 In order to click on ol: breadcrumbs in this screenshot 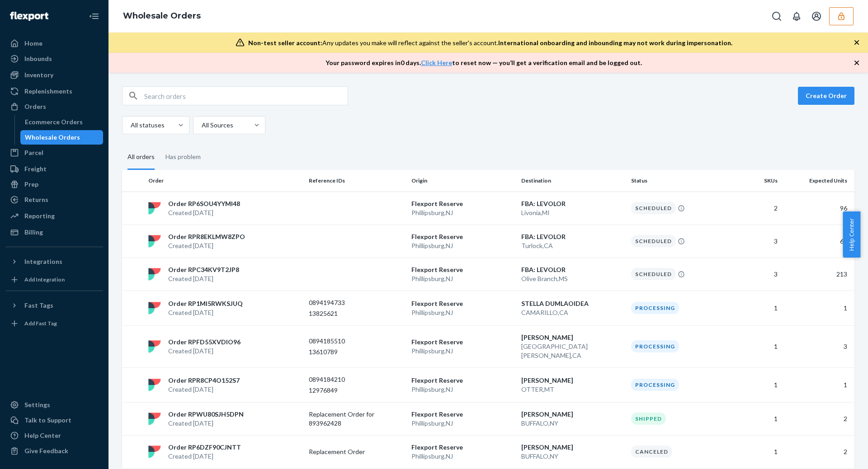, I will do `click(162, 16)`.